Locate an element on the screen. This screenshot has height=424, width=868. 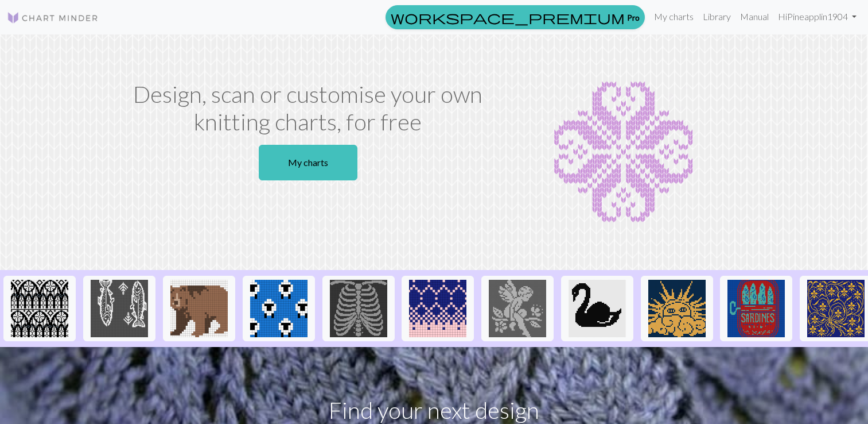
button: tracery is located at coordinates (40, 308).